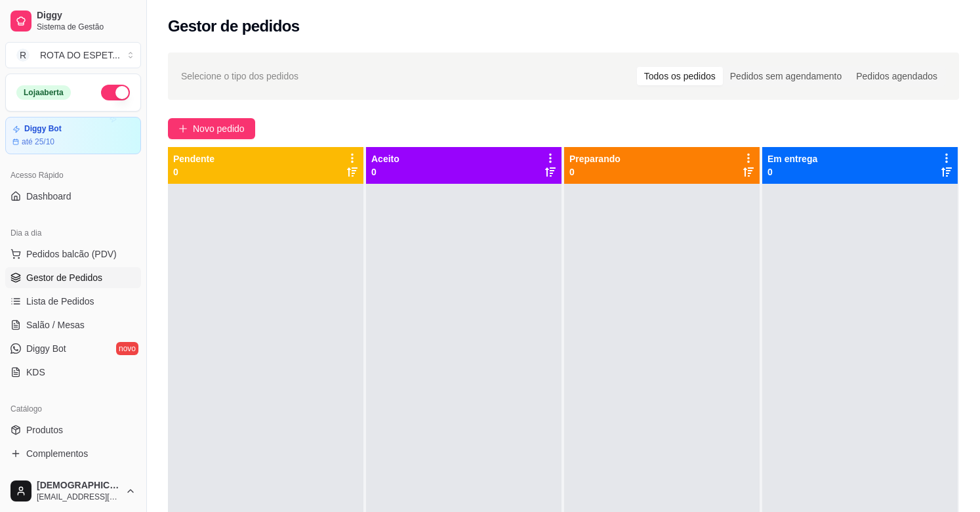 The image size is (980, 512). What do you see at coordinates (71, 254) in the screenshot?
I see `span: Pedidos balcão (PDV)` at bounding box center [71, 254].